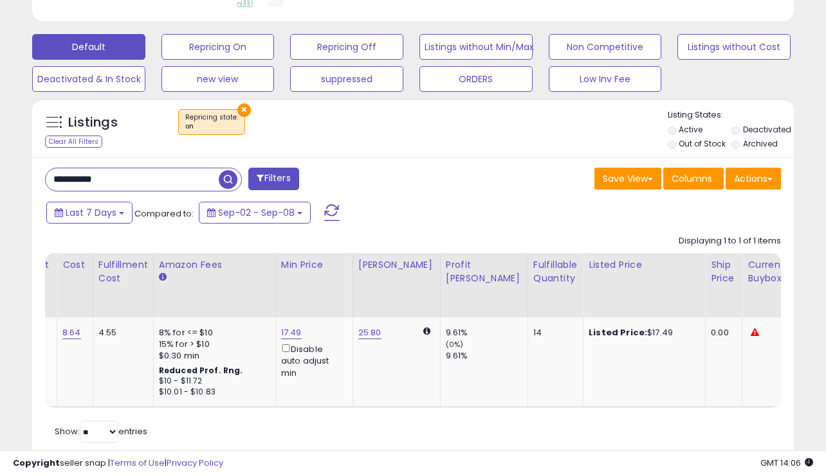 Image resolution: width=826 pixels, height=476 pixels. I want to click on div: Current Buybox Price, so click(780, 272).